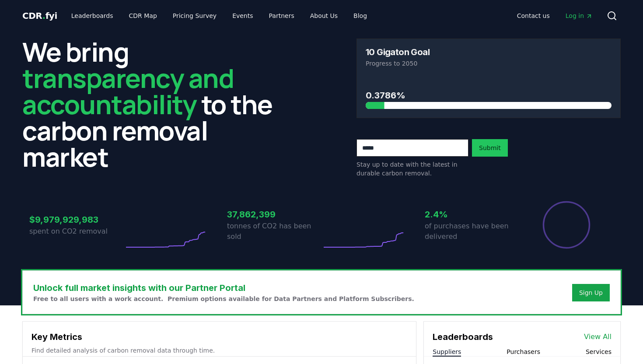  Describe the element at coordinates (40, 15) in the screenshot. I see `a: CDR.fyi` at that location.